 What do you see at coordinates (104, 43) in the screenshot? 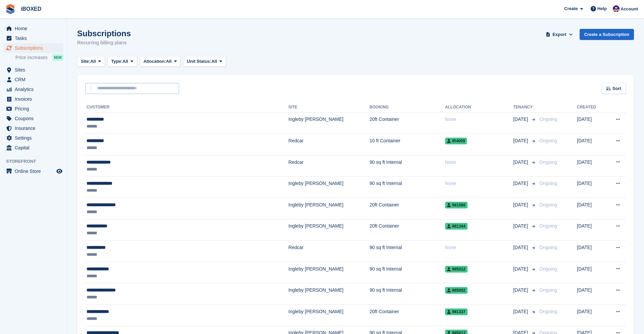
I see `p: Recurring billing plans` at bounding box center [104, 43].